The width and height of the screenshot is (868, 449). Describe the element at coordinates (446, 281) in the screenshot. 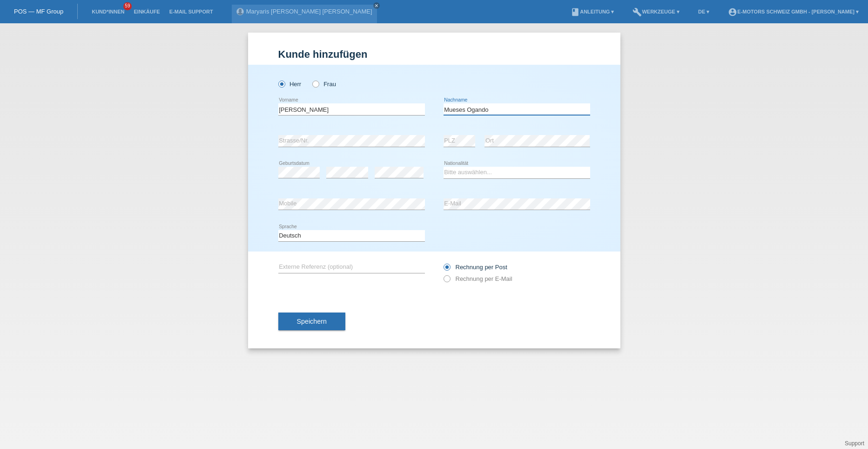

I see `input: Rechnung per E-Mail` at that location.